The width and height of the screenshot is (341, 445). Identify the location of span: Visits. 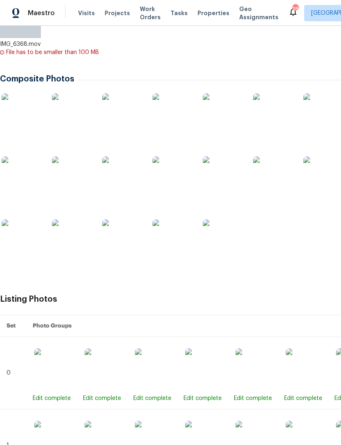
(86, 13).